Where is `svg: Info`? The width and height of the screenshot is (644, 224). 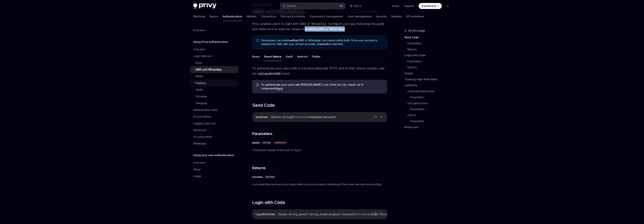 svg: Info is located at coordinates (258, 85).